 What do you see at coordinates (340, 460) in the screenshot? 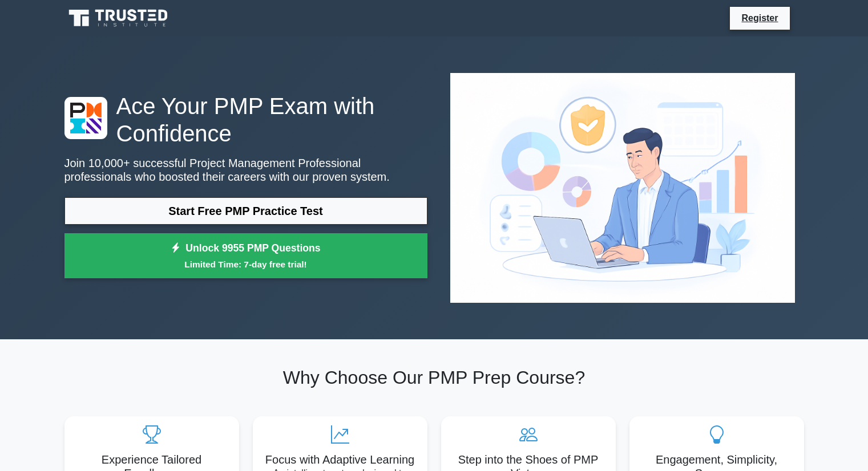
I see `h5: Focus with Adaptive Learning` at bounding box center [340, 460].